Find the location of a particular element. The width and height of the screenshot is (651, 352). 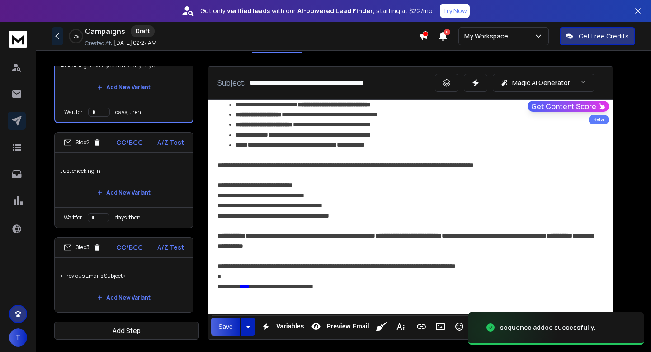

p: <Previous Email's Subject> is located at coordinates (124, 276).